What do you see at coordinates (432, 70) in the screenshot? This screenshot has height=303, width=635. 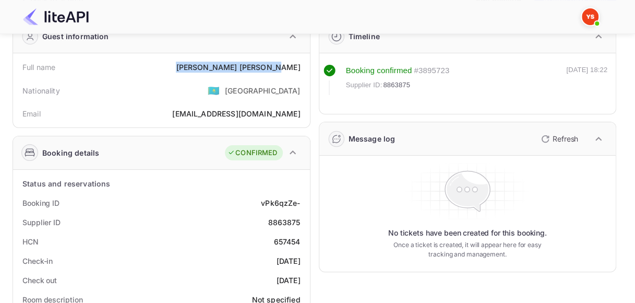 I see `div: # 3895723` at bounding box center [432, 70].